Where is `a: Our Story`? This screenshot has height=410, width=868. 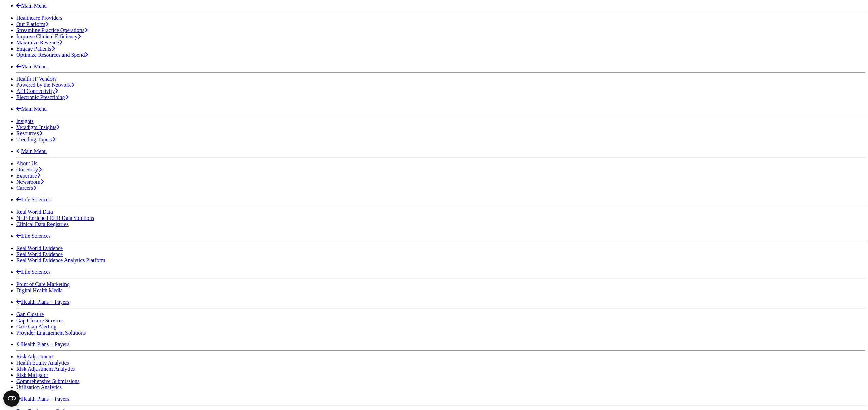 a: Our Story is located at coordinates (29, 169).